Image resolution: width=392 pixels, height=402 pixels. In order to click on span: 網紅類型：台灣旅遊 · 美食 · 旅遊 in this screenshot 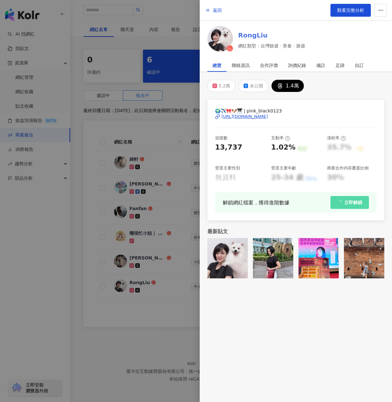, I will do `click(271, 46)`.